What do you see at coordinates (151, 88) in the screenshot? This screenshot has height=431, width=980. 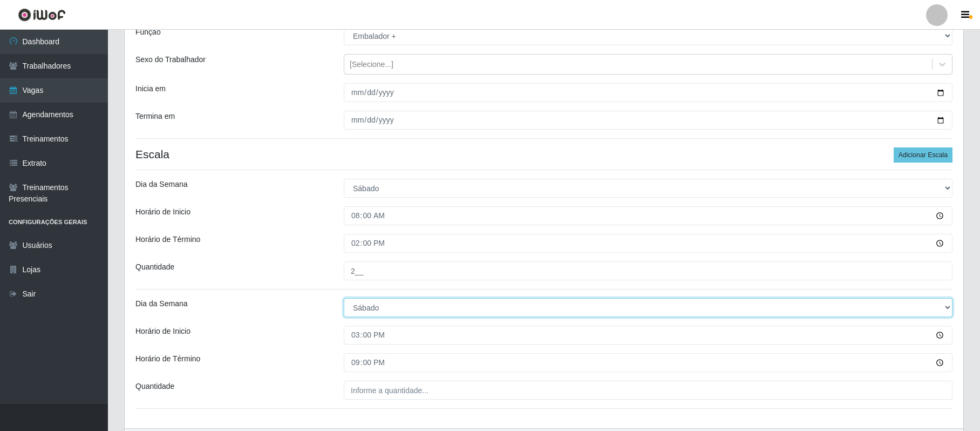 I see `label: Inicia em` at bounding box center [151, 88].